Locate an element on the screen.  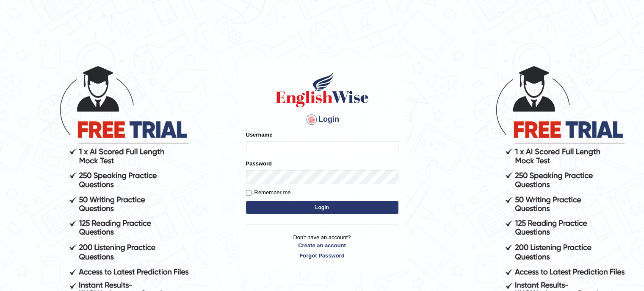
a: Create an account is located at coordinates (322, 245).